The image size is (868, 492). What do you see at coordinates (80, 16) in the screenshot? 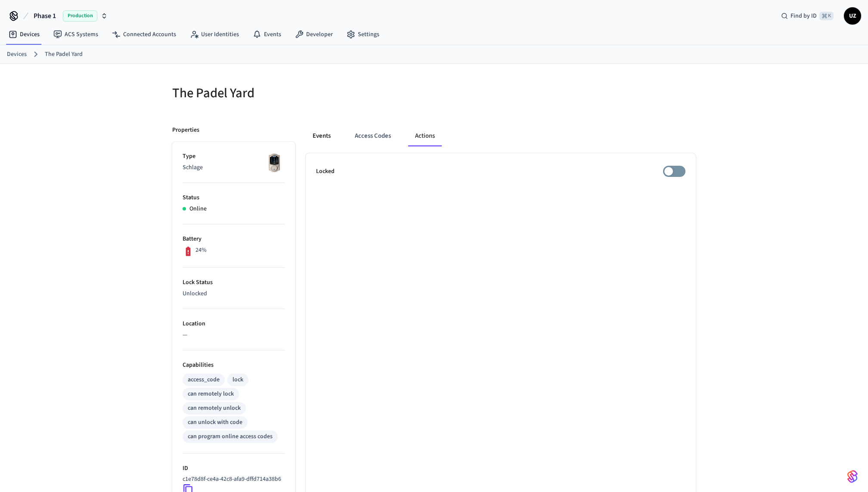
I see `span: Production` at bounding box center [80, 16].